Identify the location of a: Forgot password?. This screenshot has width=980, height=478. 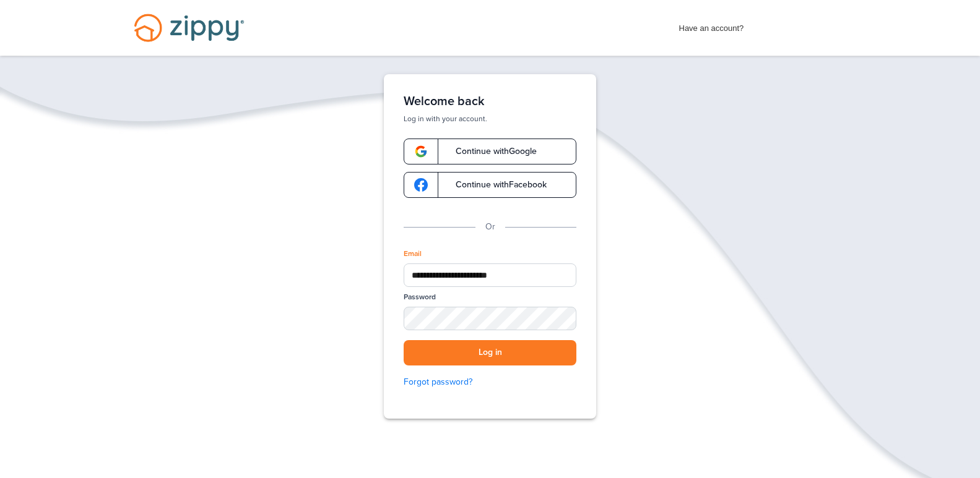
(490, 382).